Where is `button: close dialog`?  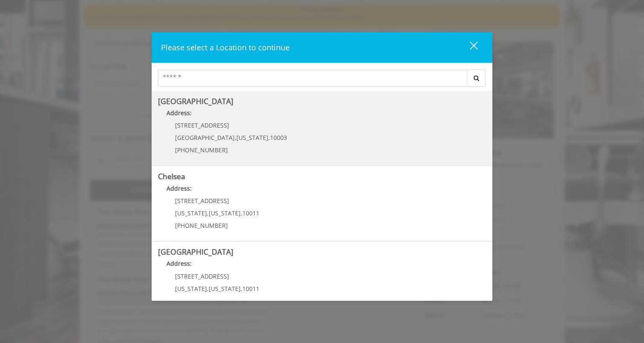
button: close dialog is located at coordinates (469, 47).